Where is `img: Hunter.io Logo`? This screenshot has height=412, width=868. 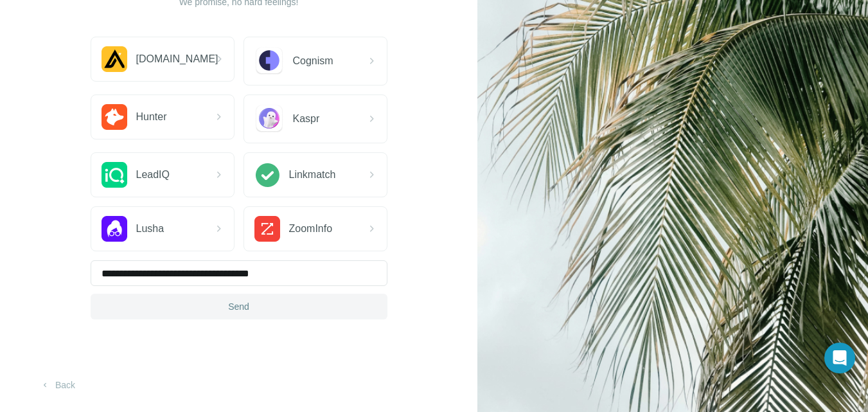 img: Hunter.io Logo is located at coordinates (114, 117).